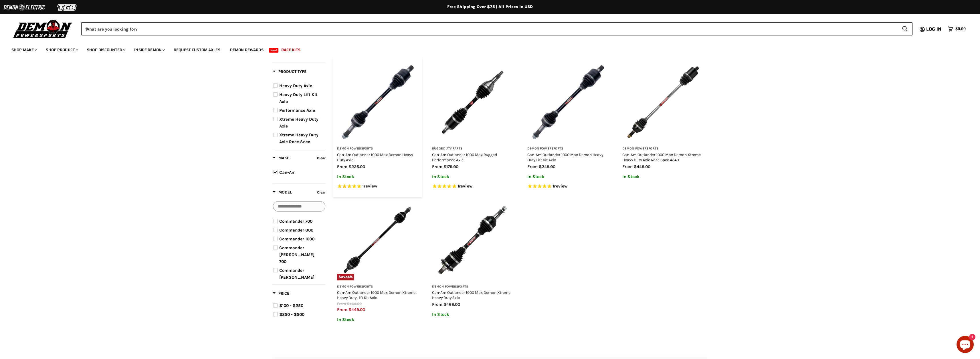  Describe the element at coordinates (281, 158) in the screenshot. I see `span: Make` at that location.